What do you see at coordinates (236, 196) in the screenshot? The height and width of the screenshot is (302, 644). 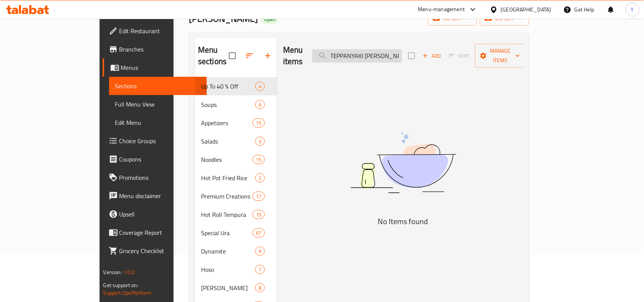 I see `div: Premium Creations17` at bounding box center [236, 196].